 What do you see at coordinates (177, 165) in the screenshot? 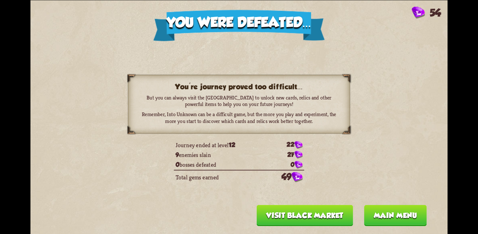
I see `span: 0` at bounding box center [177, 165].